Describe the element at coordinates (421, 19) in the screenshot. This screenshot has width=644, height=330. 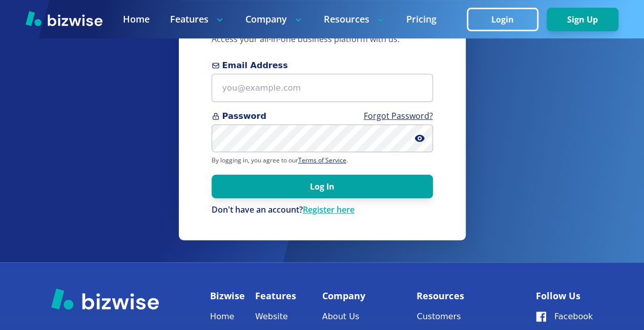
I see `a: Pricing` at that location.